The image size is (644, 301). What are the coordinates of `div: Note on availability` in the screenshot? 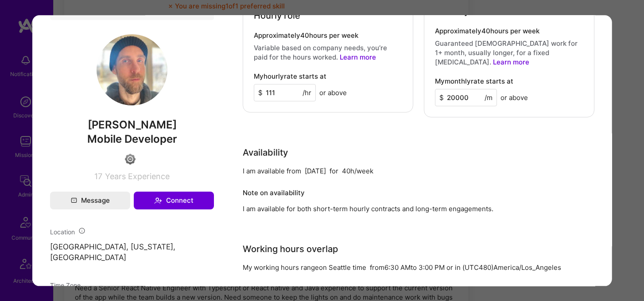 It's located at (274, 192).